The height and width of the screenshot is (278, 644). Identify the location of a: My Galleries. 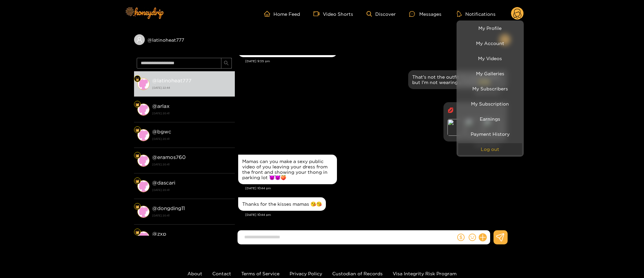
(490, 73).